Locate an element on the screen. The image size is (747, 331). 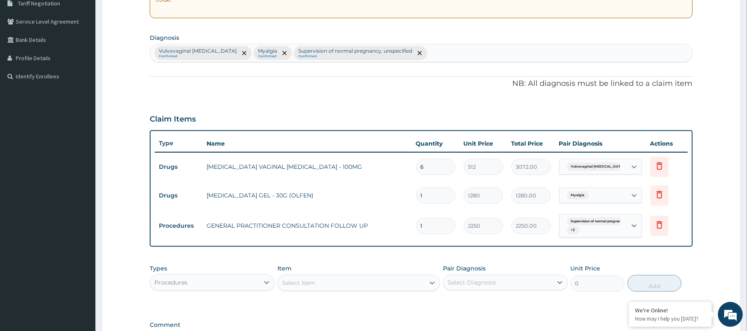
h3: Claim Items is located at coordinates (173, 119).